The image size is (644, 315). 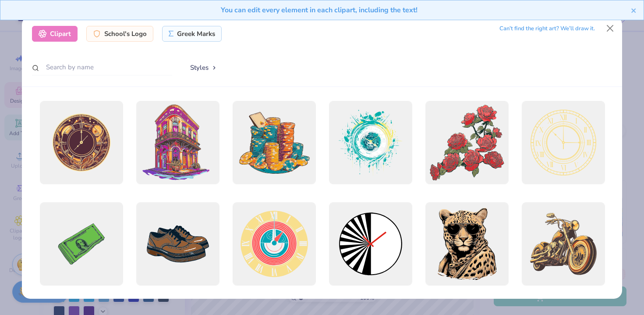 I want to click on div: Greek Marks, so click(x=192, y=34).